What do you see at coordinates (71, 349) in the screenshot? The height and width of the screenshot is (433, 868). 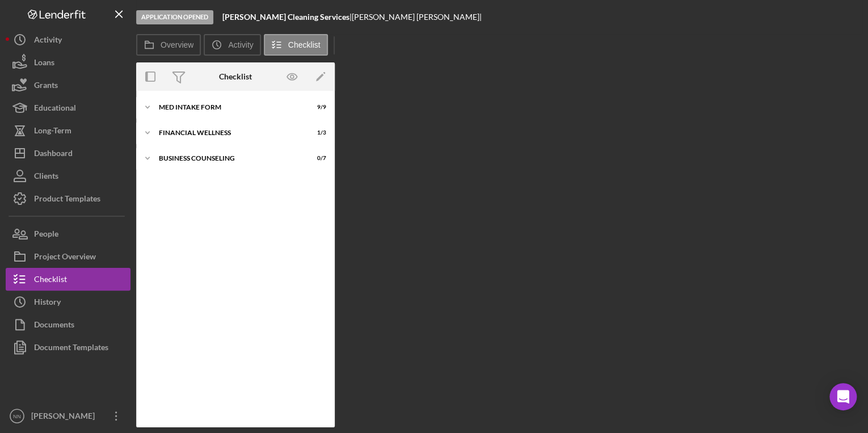 I see `div: Document Templates` at bounding box center [71, 349].